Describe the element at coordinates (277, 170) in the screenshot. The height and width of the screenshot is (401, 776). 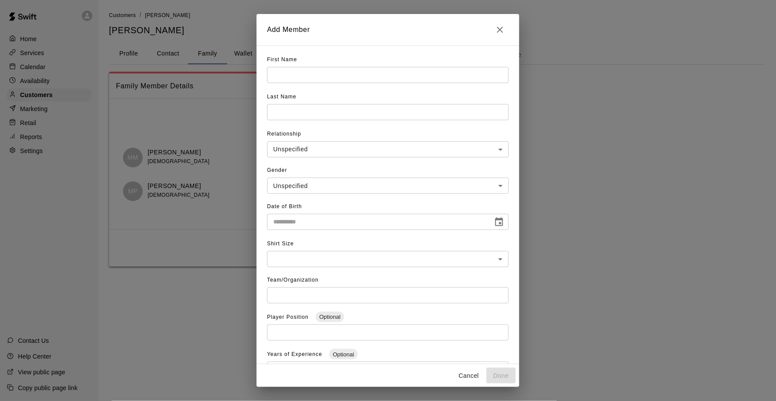
I see `span: Gender` at that location.